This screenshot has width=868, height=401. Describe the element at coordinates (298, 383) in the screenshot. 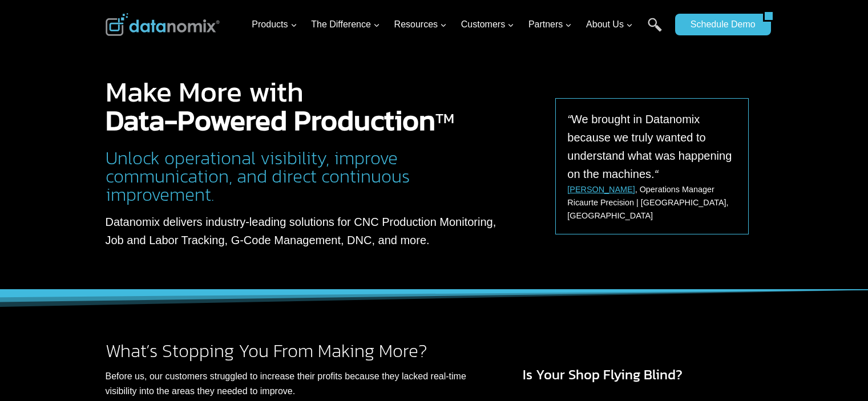

I see `p: Before us, our customers struggled to increase their profits because they lacked real-time visibi...` at that location.